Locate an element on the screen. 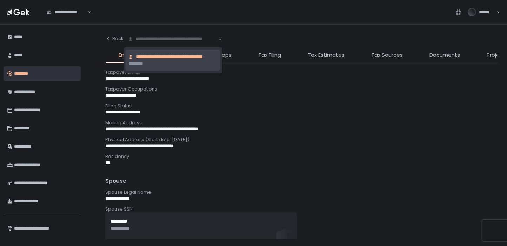  button: Back is located at coordinates (114, 39).